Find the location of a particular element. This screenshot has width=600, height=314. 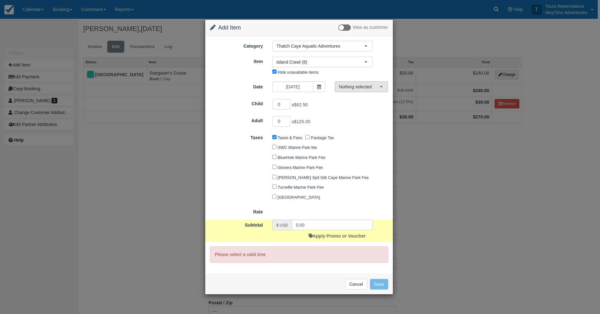

input: Adult is located at coordinates (281, 121).